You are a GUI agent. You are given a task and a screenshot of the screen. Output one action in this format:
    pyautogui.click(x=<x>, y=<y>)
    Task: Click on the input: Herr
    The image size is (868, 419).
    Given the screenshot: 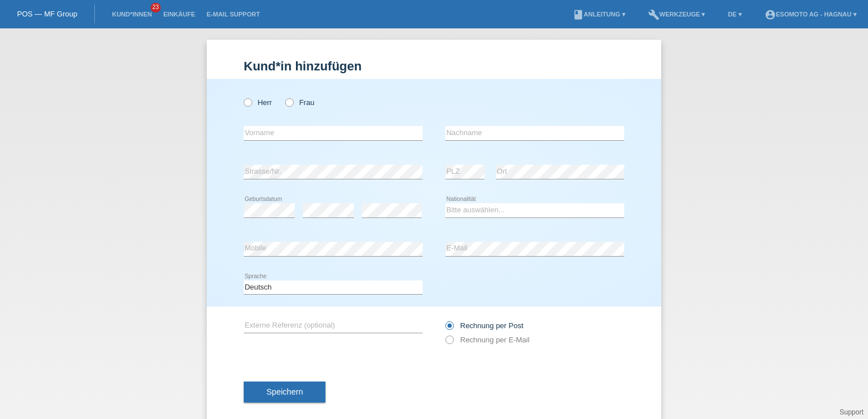 What is the action you would take?
    pyautogui.click(x=247, y=102)
    